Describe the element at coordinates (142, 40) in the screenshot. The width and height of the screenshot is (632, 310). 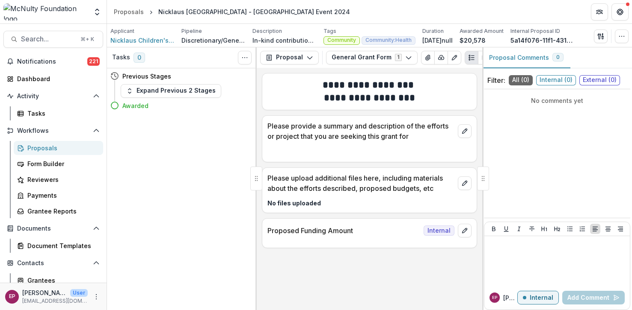
I see `span: Nicklaus Children's Hospital` at that location.